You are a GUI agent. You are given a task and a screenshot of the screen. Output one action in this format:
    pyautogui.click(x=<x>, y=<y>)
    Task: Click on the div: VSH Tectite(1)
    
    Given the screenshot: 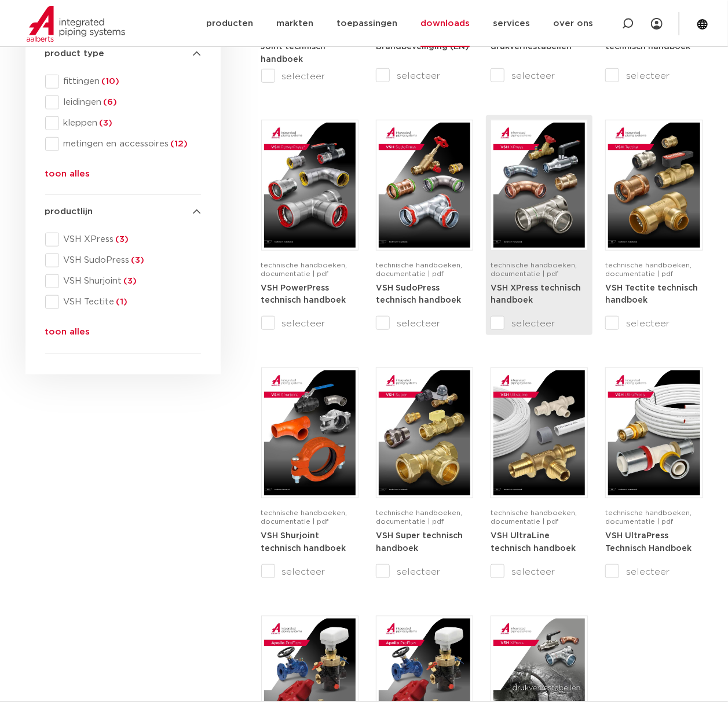 What is the action you would take?
    pyautogui.click(x=123, y=302)
    